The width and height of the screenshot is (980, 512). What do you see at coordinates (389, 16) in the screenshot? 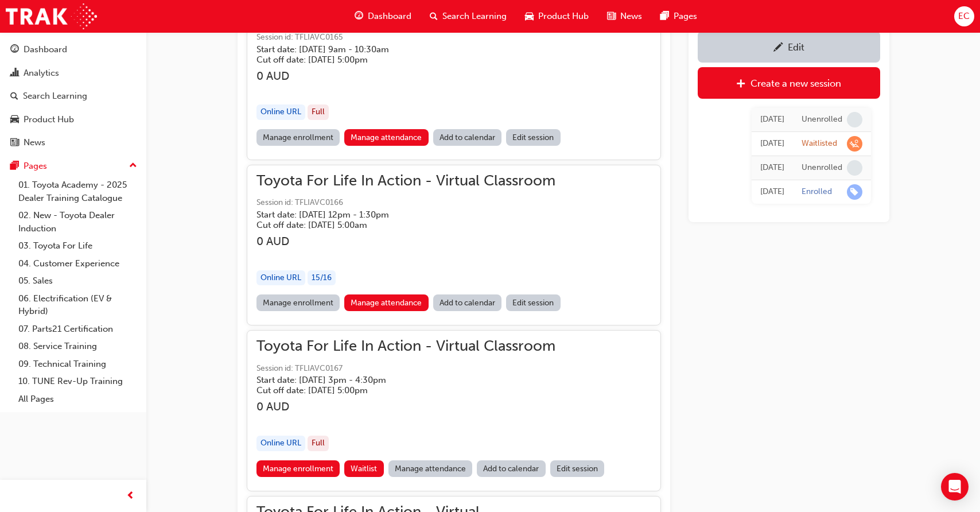
I see `span: Dashboard` at bounding box center [389, 16].